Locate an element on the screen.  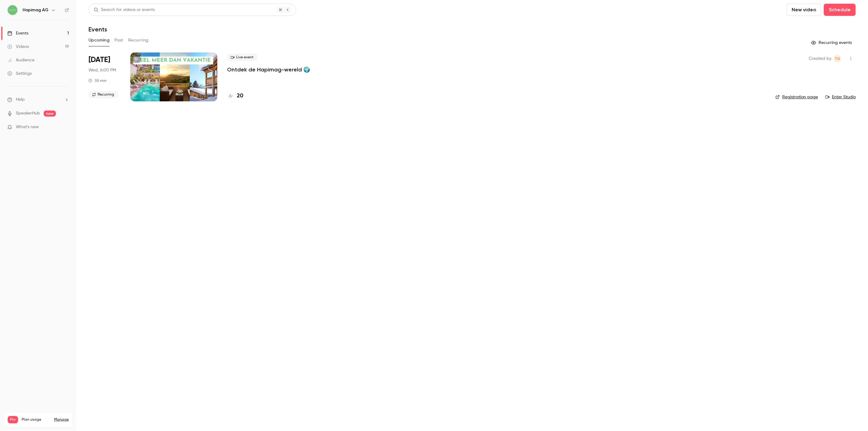
div: 30 min is located at coordinates (97, 81).